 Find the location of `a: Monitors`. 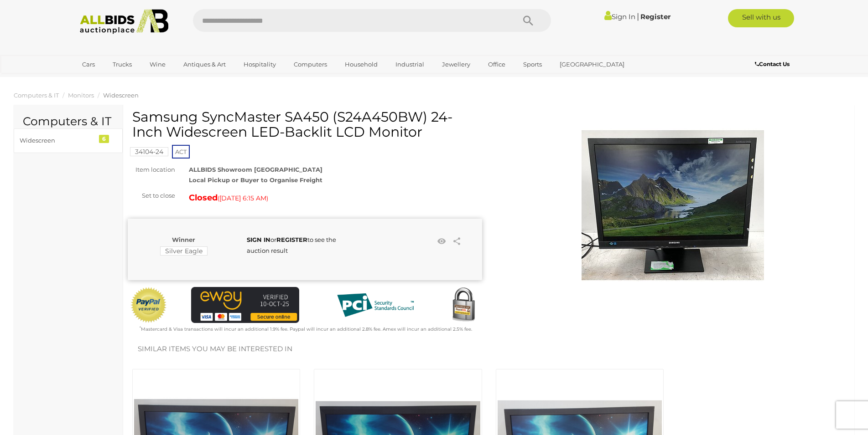

a: Monitors is located at coordinates (81, 95).